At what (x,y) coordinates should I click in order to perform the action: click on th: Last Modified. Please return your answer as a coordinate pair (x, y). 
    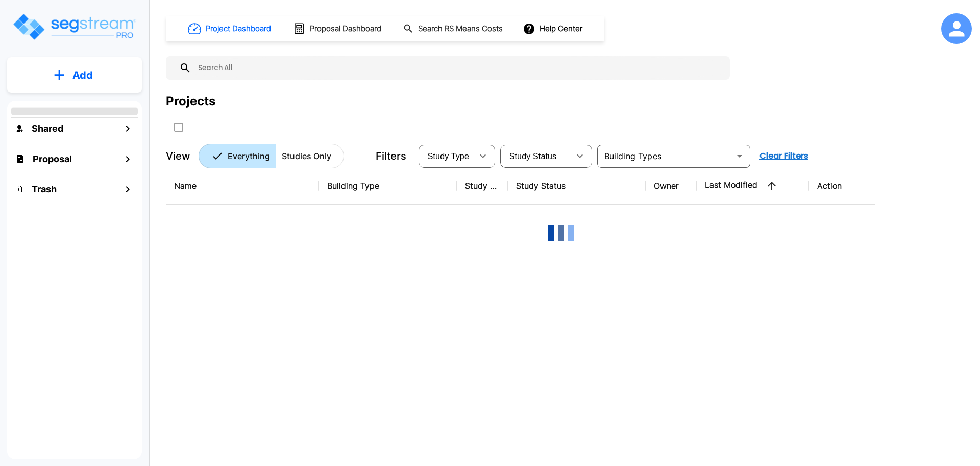
    Looking at the image, I should click on (753, 185).